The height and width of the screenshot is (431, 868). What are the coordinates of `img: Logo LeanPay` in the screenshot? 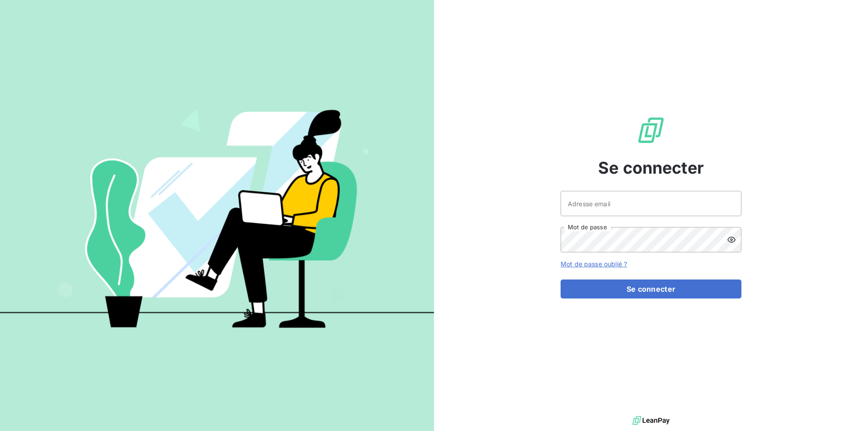 It's located at (652, 130).